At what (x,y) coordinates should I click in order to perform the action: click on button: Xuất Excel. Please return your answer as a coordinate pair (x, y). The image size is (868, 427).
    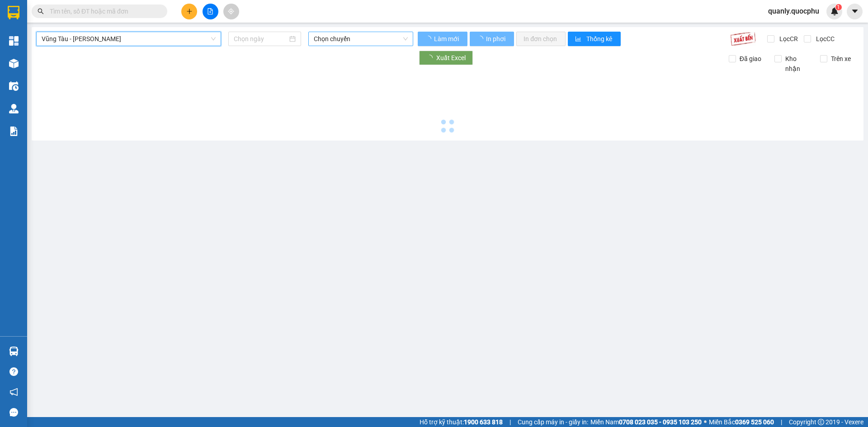
    Looking at the image, I should click on (445, 58).